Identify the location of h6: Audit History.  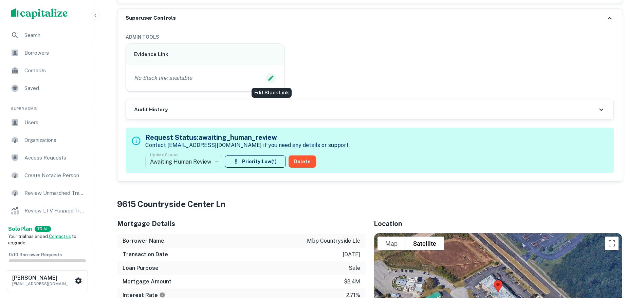
(151, 110).